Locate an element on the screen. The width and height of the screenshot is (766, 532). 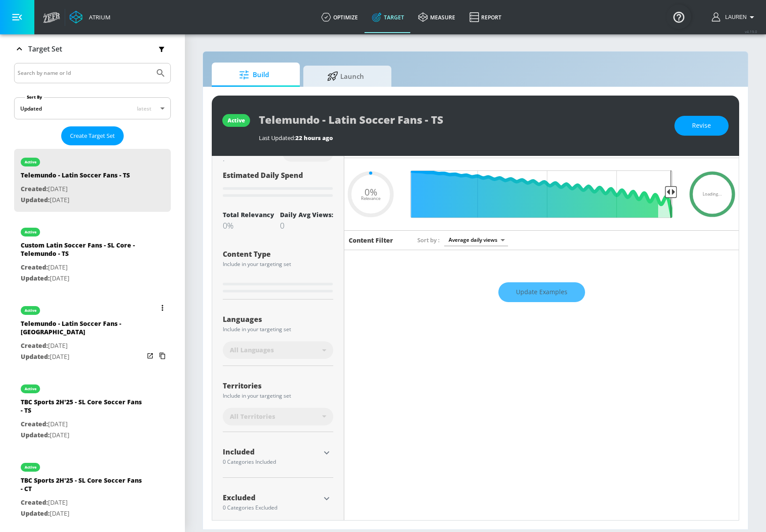
span: All Territories is located at coordinates (252, 417).